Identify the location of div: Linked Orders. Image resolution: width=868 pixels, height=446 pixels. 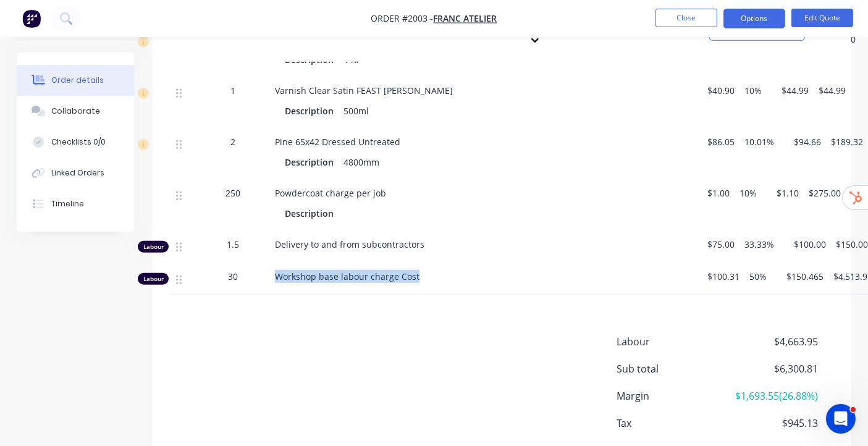
(78, 173).